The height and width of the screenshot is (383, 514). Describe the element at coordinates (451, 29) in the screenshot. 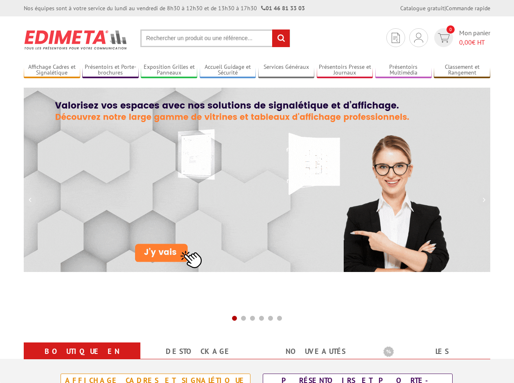

I see `span: 0` at that location.